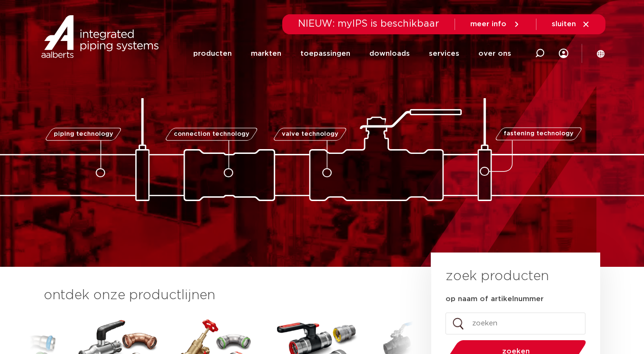  I want to click on nav: Menu, so click(353, 53).